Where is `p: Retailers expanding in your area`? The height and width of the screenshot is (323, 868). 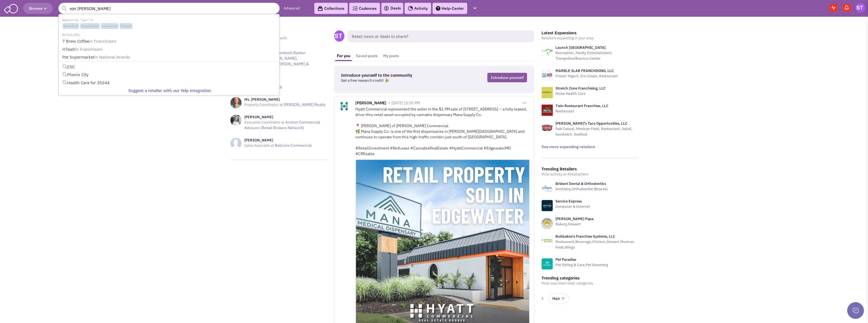
p: Retailers expanding in your area is located at coordinates (589, 38).